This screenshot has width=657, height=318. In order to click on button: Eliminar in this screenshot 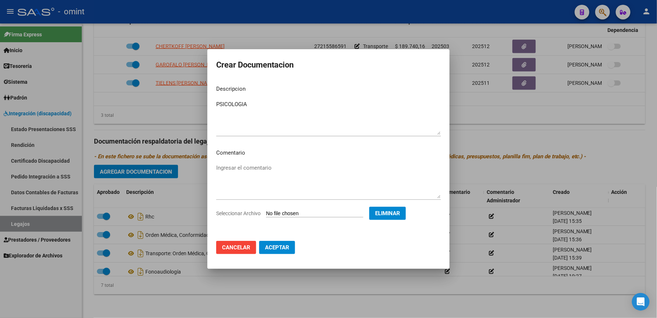, I will do `click(388, 213)`.